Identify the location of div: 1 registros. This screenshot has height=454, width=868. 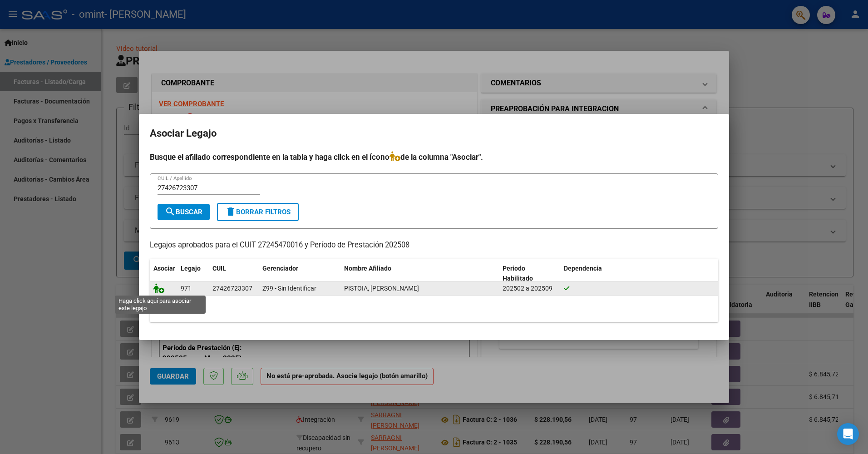
(434, 311).